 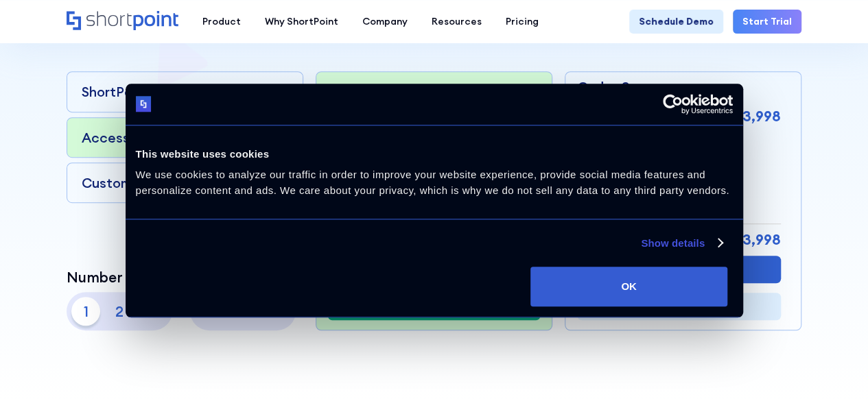 What do you see at coordinates (301, 21) in the screenshot?
I see `div: Why ShortPoint` at bounding box center [301, 21].